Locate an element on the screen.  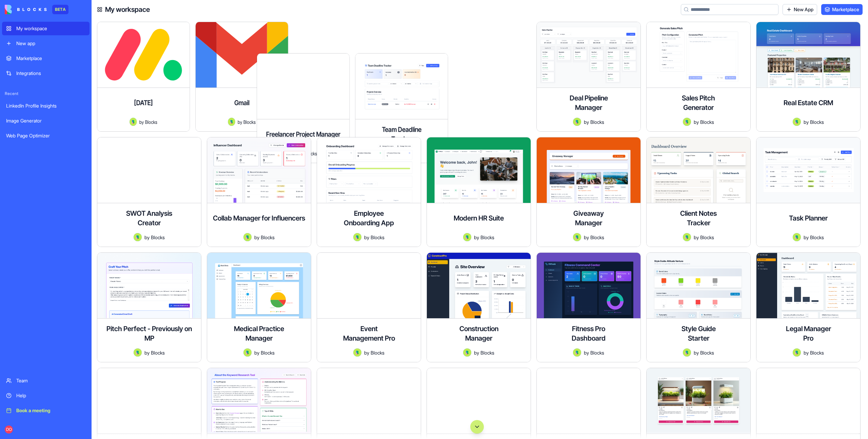
a: Freelancer Project ManagerAvatarbyBlocks is located at coordinates (369, 76).